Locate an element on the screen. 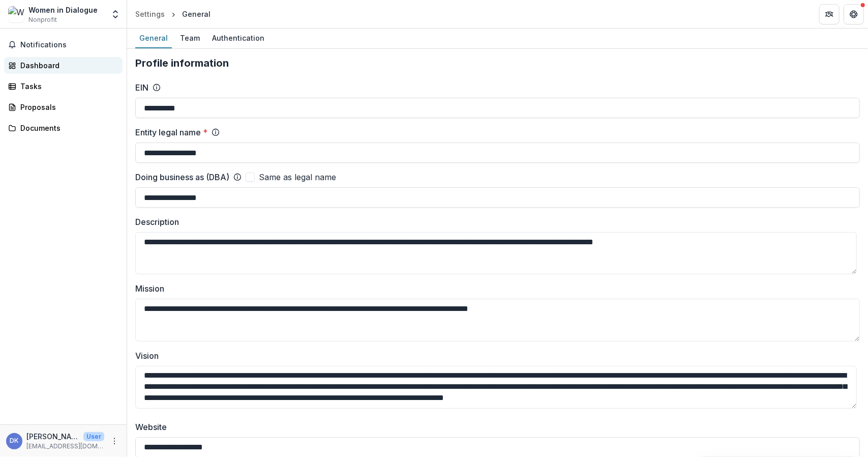 Image resolution: width=868 pixels, height=457 pixels. nav: breadcrumb is located at coordinates (173, 14).